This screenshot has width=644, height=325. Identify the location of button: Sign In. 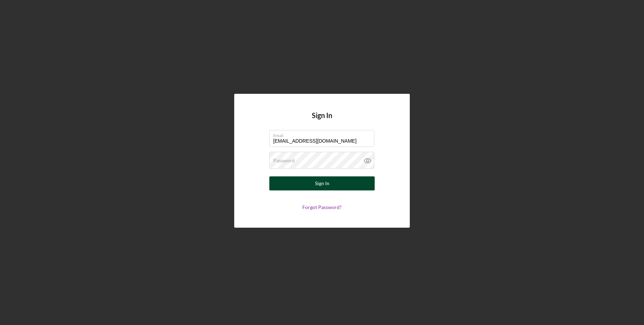
(322, 183).